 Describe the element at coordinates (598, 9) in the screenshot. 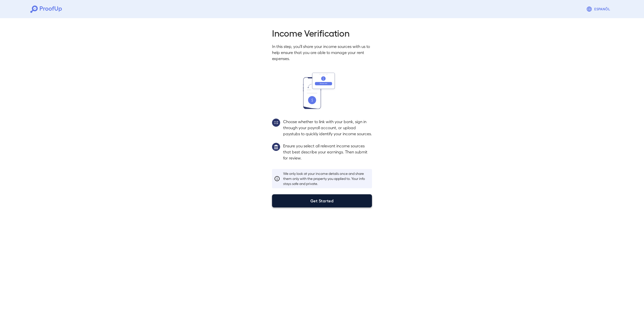

I see `button: Espanõl` at that location.